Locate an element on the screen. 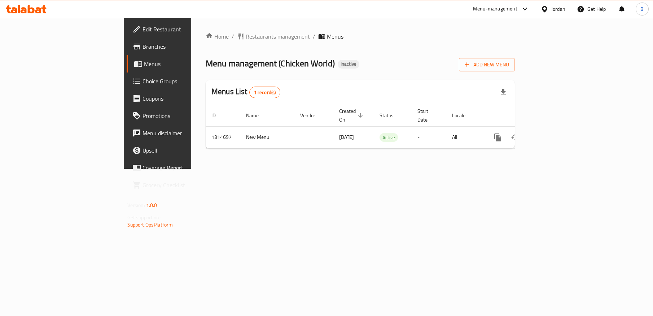 This screenshot has width=653, height=316. div: Jordan is located at coordinates (558, 9).